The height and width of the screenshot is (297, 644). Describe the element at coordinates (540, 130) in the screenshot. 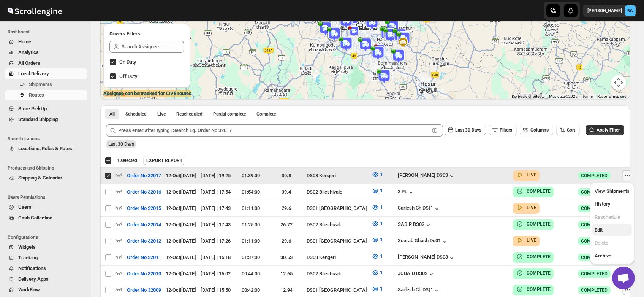

I see `span: Columns` at that location.